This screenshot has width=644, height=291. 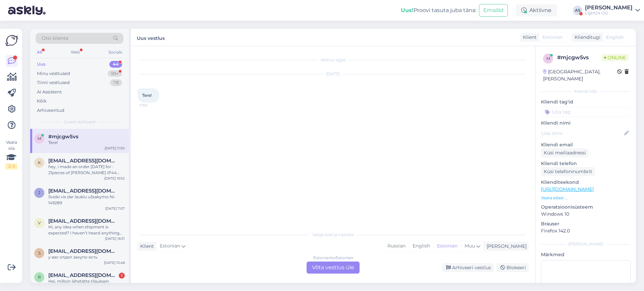 I want to click on div: Arhiveeri vestlus, so click(x=468, y=268).